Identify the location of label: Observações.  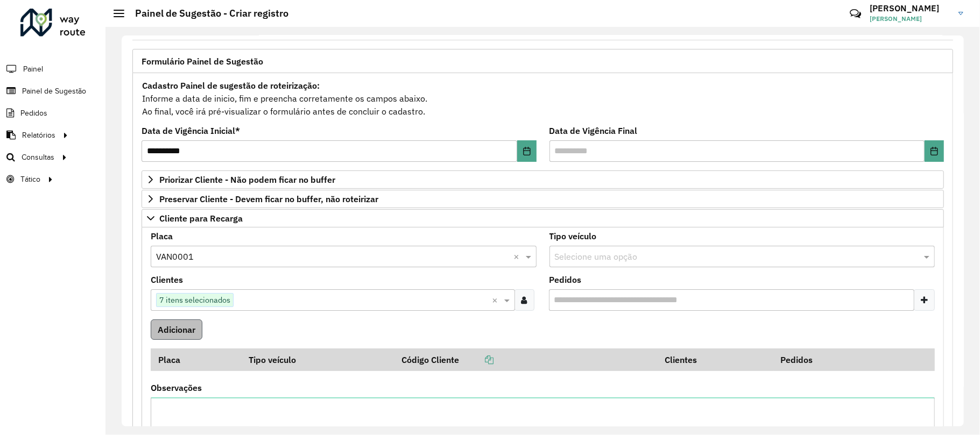
(176, 388).